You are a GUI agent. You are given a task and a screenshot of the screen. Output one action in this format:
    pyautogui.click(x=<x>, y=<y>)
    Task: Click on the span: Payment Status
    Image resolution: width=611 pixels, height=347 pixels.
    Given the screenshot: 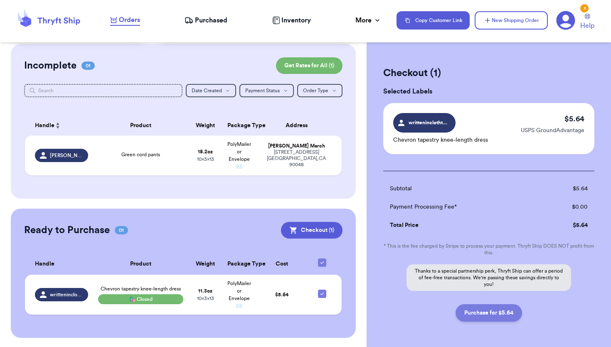 What is the action you would take?
    pyautogui.click(x=262, y=91)
    